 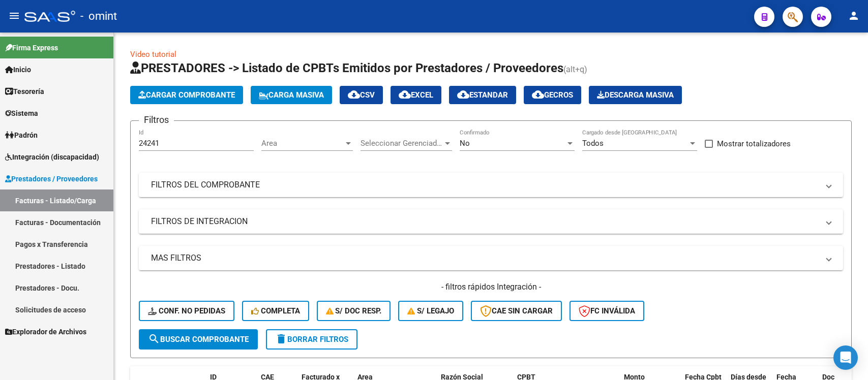 What do you see at coordinates (484, 259) in the screenshot?
I see `mat-panel-title: MAS FILTROS` at bounding box center [484, 259].